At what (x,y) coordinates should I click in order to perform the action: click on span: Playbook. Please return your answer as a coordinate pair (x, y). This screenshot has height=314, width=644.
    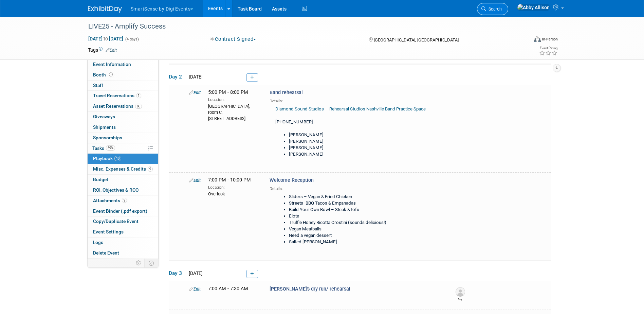
    Looking at the image, I should click on (107, 158).